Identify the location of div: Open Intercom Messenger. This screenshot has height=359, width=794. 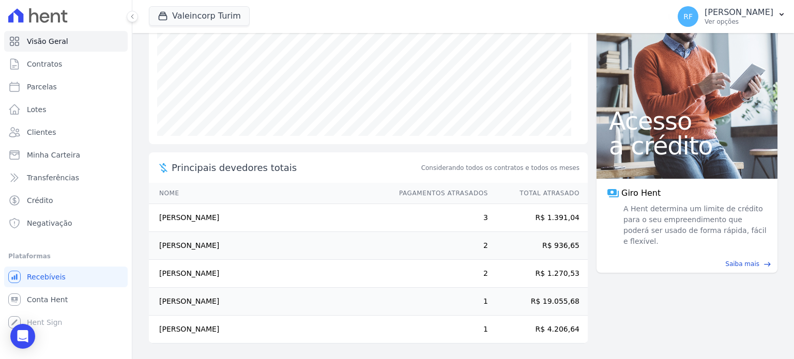
(23, 337).